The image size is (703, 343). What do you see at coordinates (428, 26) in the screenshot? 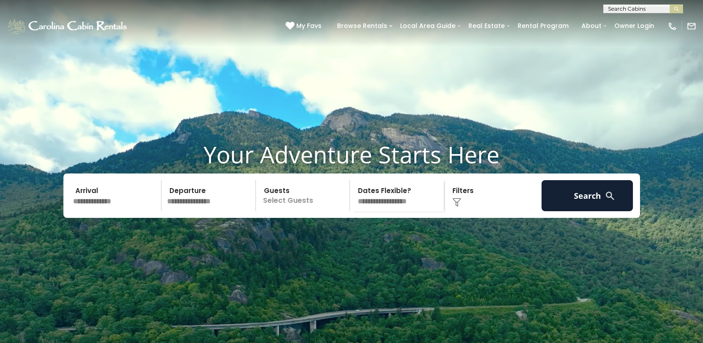
I see `a: Local Area Guide` at bounding box center [428, 26].